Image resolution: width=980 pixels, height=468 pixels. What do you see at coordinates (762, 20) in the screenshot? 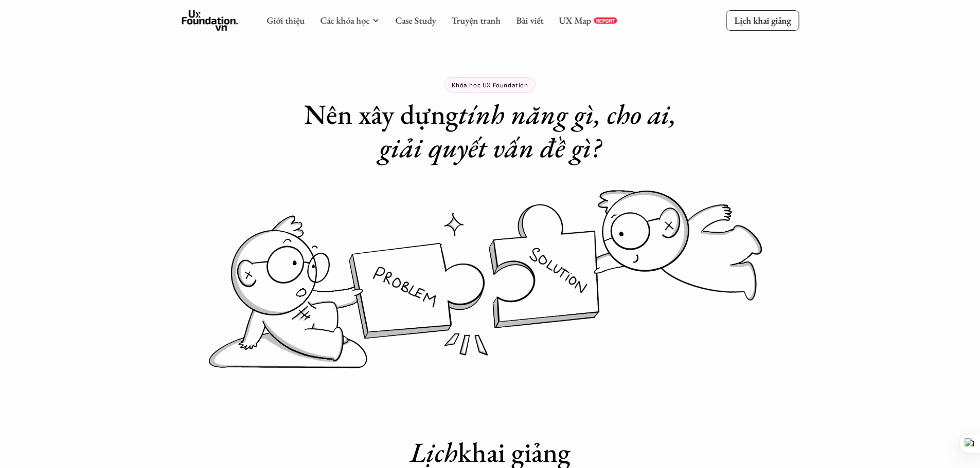
I see `p: Lịch khai giảng` at bounding box center [762, 20].